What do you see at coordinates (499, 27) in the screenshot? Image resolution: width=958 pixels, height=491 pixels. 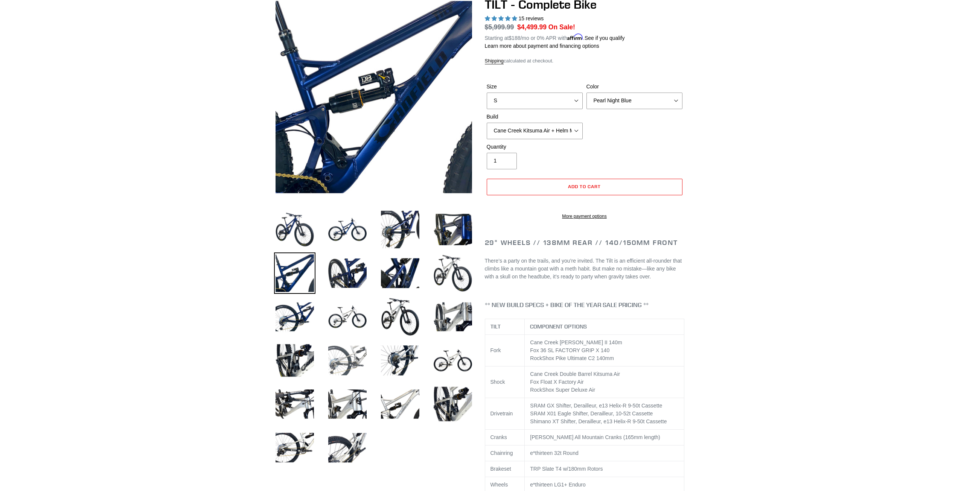 I see `s: $5,999.99` at bounding box center [499, 27].